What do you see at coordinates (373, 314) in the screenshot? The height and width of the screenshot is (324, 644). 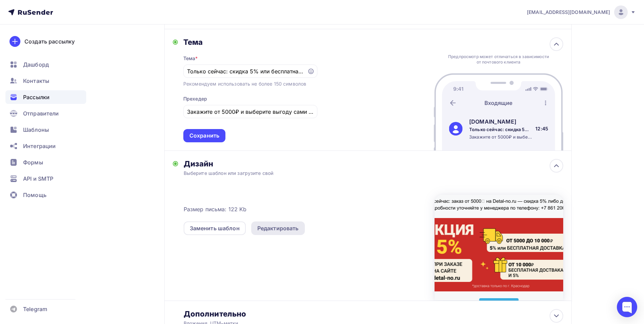 I see `div: Дополнительно` at bounding box center [373, 314].